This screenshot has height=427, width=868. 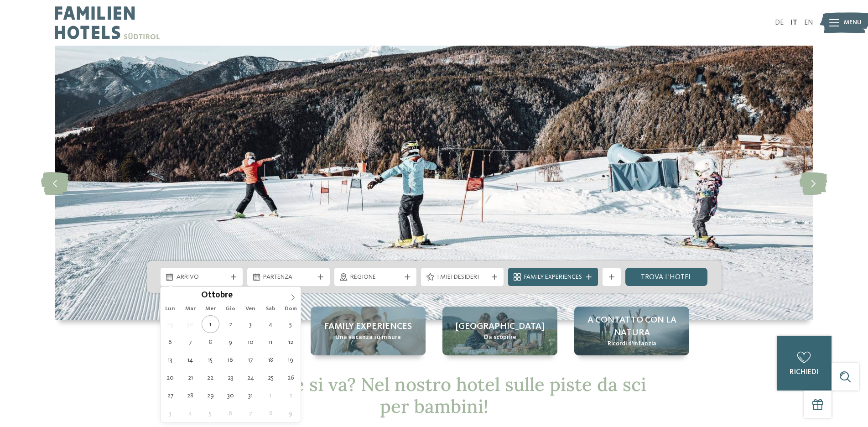 I want to click on span: Ottobre 17, 2025, so click(x=250, y=359).